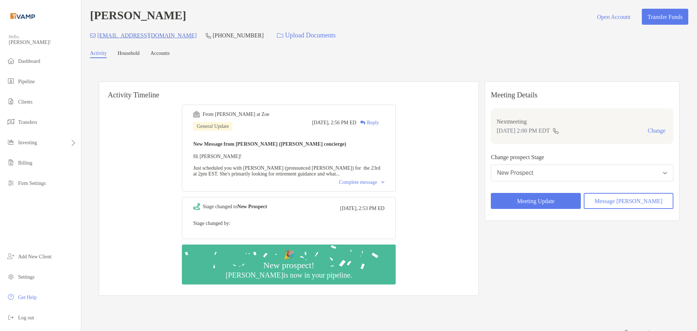 Image resolution: width=697 pixels, height=331 pixels. I want to click on div: New Prospect, so click(515, 173).